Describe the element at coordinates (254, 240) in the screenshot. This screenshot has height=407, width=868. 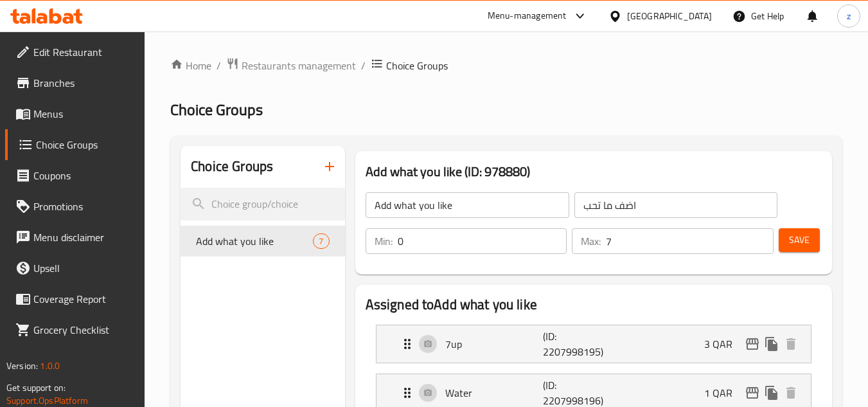
I see `span: Add what you like` at that location.